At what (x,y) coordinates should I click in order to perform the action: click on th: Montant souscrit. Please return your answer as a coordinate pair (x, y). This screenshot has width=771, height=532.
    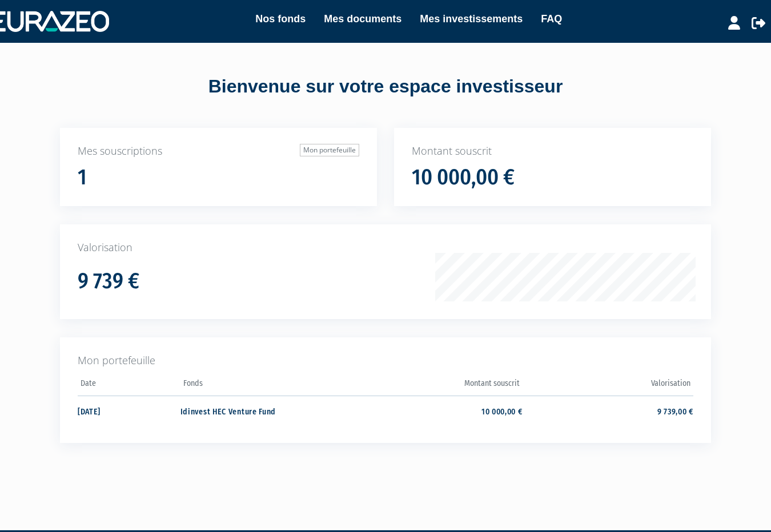
    Looking at the image, I should click on (436, 385).